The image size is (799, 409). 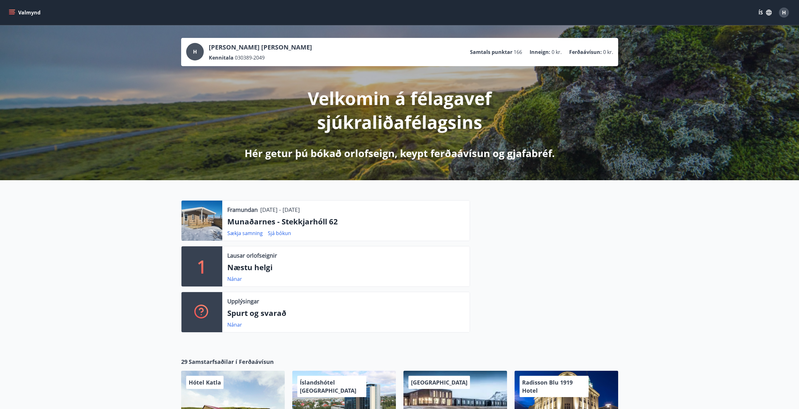 What do you see at coordinates (249, 58) in the screenshot?
I see `span: 030389-2049` at bounding box center [249, 58].